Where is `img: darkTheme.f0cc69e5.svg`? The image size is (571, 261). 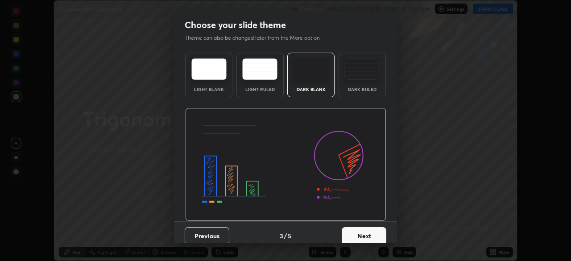 img: darkTheme.f0cc69e5.svg is located at coordinates (311, 69).